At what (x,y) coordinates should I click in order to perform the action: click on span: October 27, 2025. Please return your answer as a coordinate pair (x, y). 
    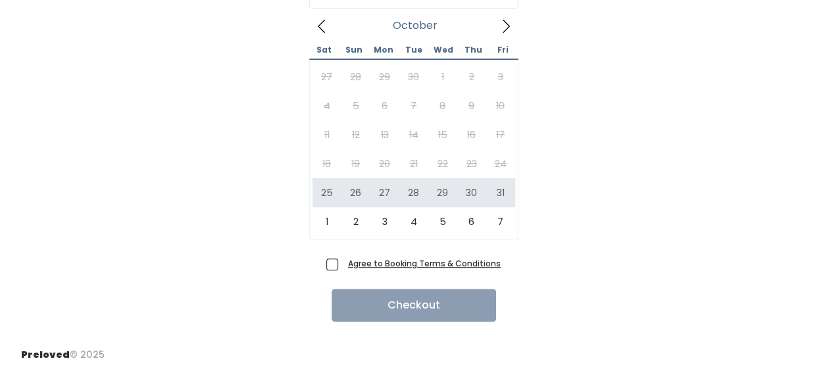
    Looking at the image, I should click on (385, 193).